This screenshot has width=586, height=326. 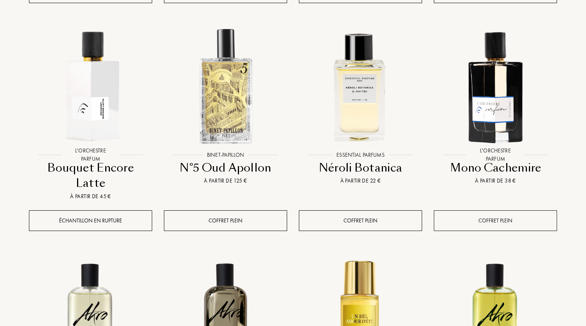 I want to click on div: À partir de 22 €, so click(x=360, y=181).